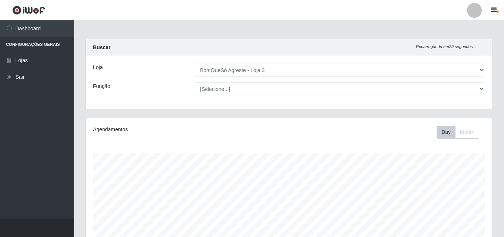 Image resolution: width=504 pixels, height=237 pixels. What do you see at coordinates (172, 130) in the screenshot?
I see `div: Agendamentos` at bounding box center [172, 130].